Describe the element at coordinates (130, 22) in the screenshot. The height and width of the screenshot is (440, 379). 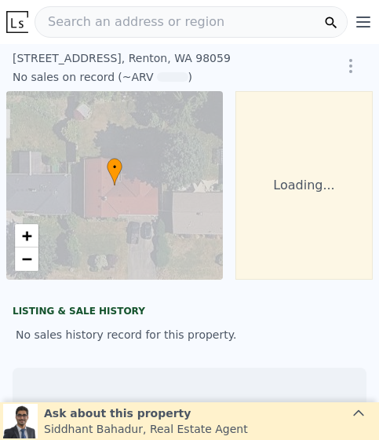
I see `span: Search an address or region` at that location.